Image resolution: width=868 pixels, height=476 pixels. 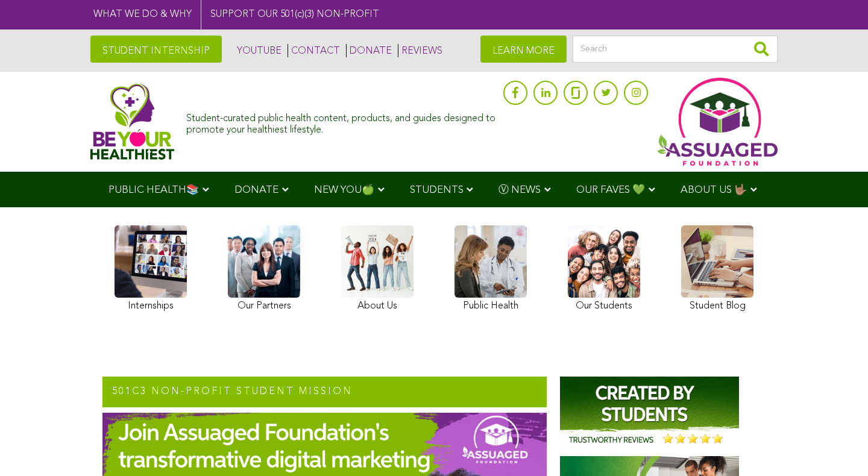 What do you see at coordinates (257, 50) in the screenshot?
I see `a: YOUTUBE` at bounding box center [257, 50].